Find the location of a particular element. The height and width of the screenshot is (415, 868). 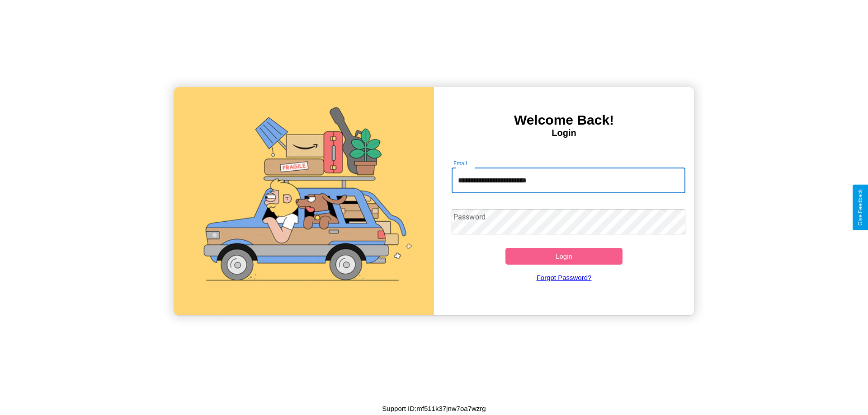

img: gif is located at coordinates (303, 201).